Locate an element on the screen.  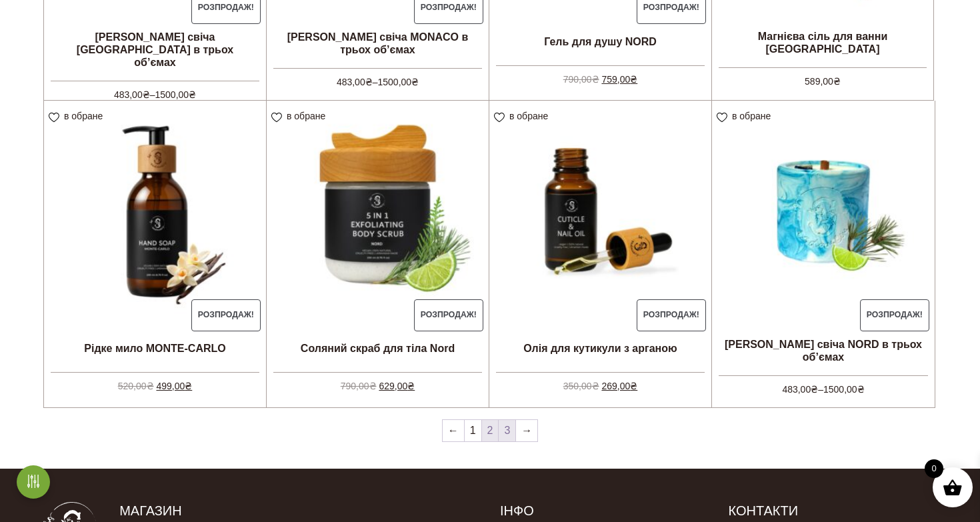
bdi: 759,00 is located at coordinates (619, 79).